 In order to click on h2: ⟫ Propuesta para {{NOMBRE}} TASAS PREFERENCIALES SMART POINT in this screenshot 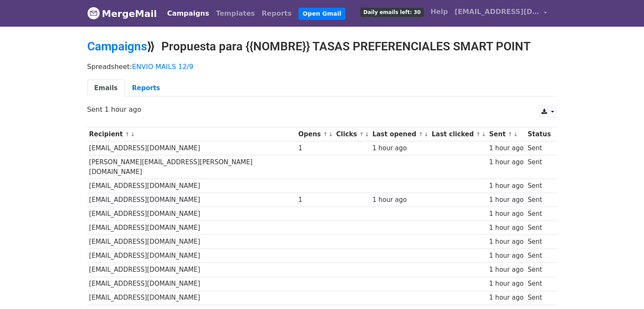, I will do `click(322, 46)`.